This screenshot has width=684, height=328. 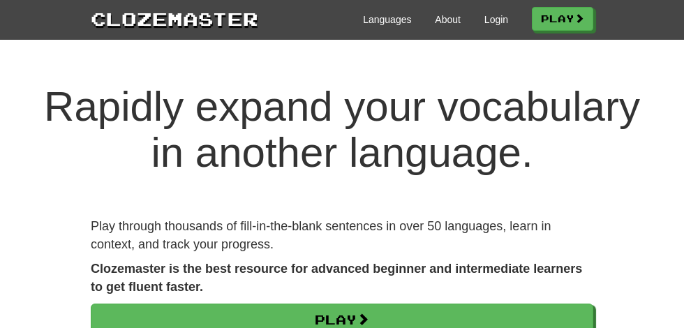 I want to click on a: Login, so click(x=496, y=20).